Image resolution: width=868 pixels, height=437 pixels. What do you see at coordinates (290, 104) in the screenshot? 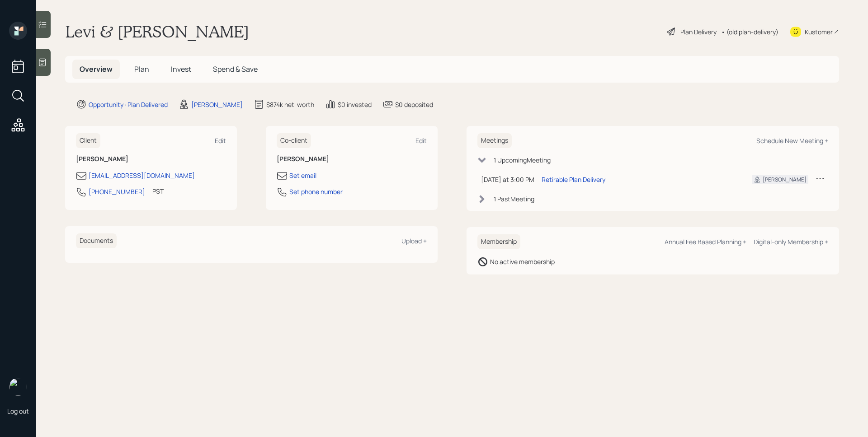
I see `div: $874k net-worth` at bounding box center [290, 104].